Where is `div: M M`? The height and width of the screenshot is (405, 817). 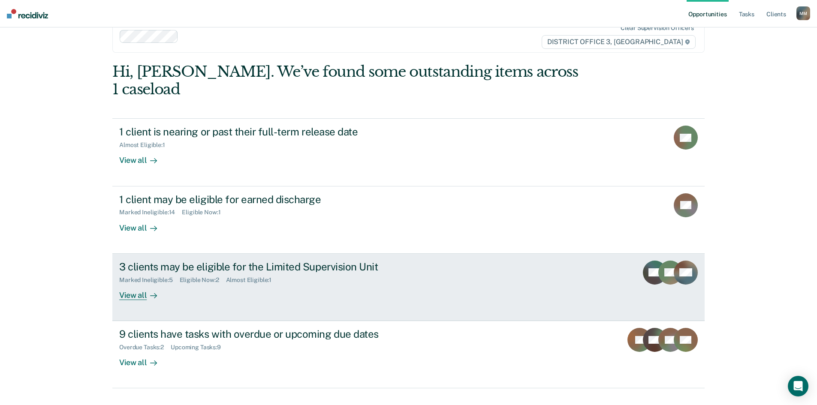
div: M M is located at coordinates (803, 13).